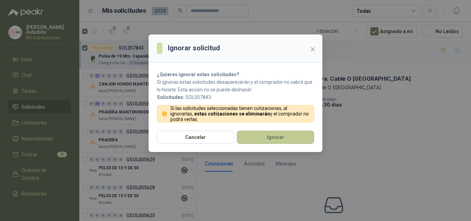 The image size is (471, 221). What do you see at coordinates (171, 97) in the screenshot?
I see `b: Solicitudes:` at bounding box center [171, 97].